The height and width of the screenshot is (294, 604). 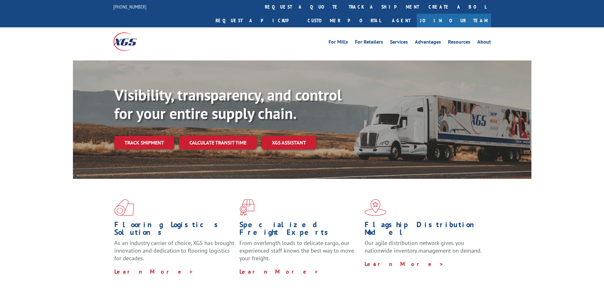 What do you see at coordinates (218, 143) in the screenshot?
I see `a: Calculate transit time` at bounding box center [218, 143].